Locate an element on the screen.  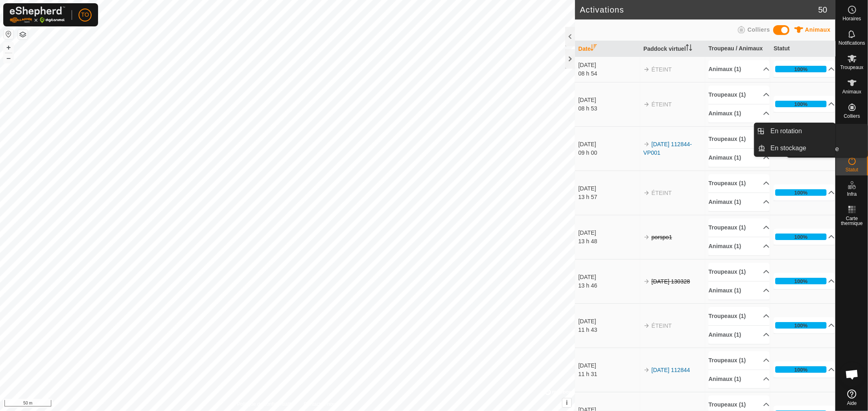
span: Infra is located at coordinates (851, 194).